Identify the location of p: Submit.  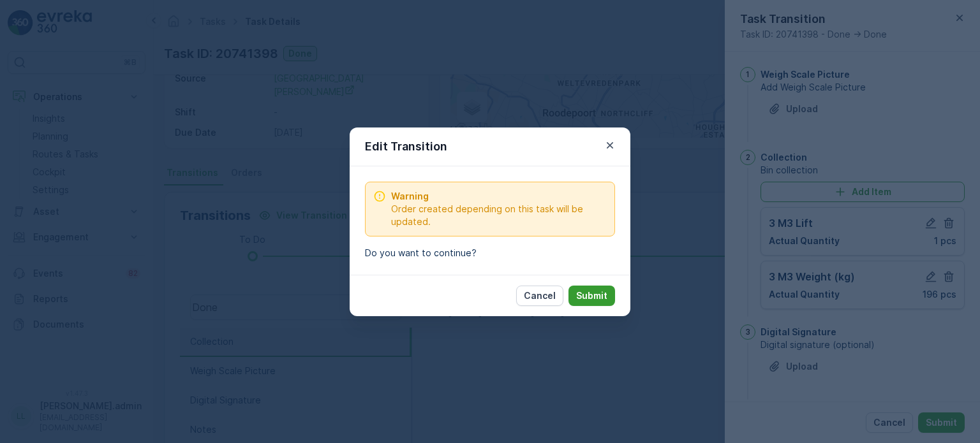
(591, 296).